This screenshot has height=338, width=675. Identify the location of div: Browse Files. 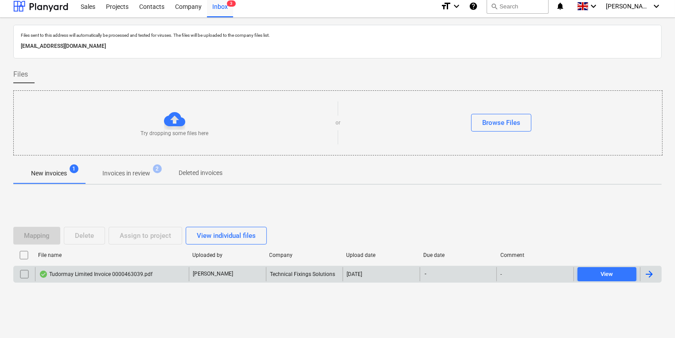
(501, 123).